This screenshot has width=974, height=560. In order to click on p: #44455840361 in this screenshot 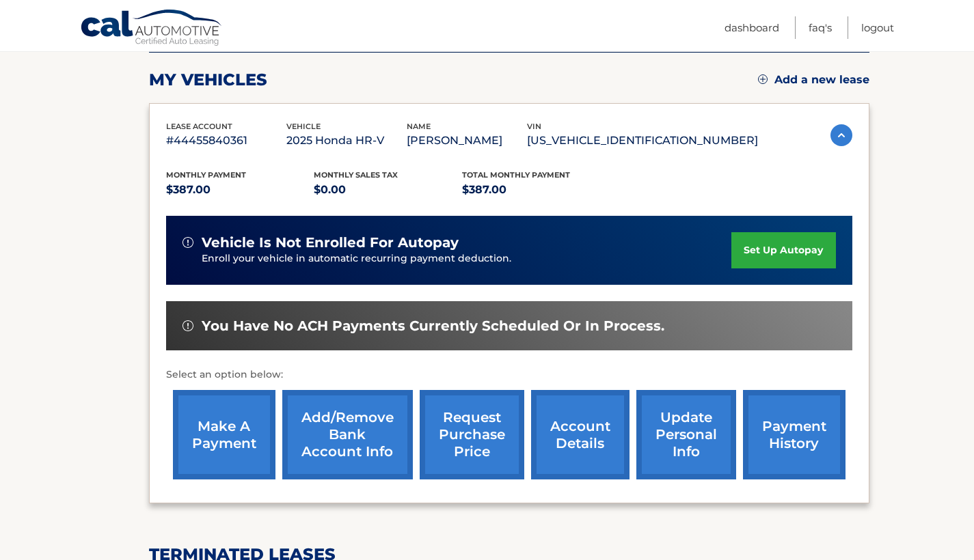, I will do `click(226, 140)`.